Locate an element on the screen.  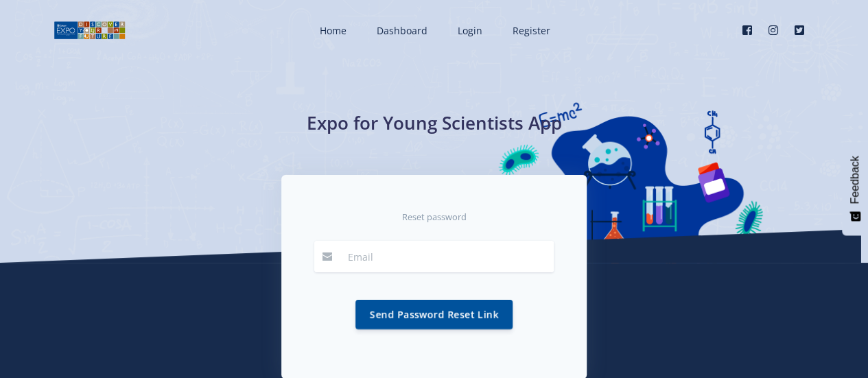
h1: Expo for Young Scientists App is located at coordinates (435, 122).